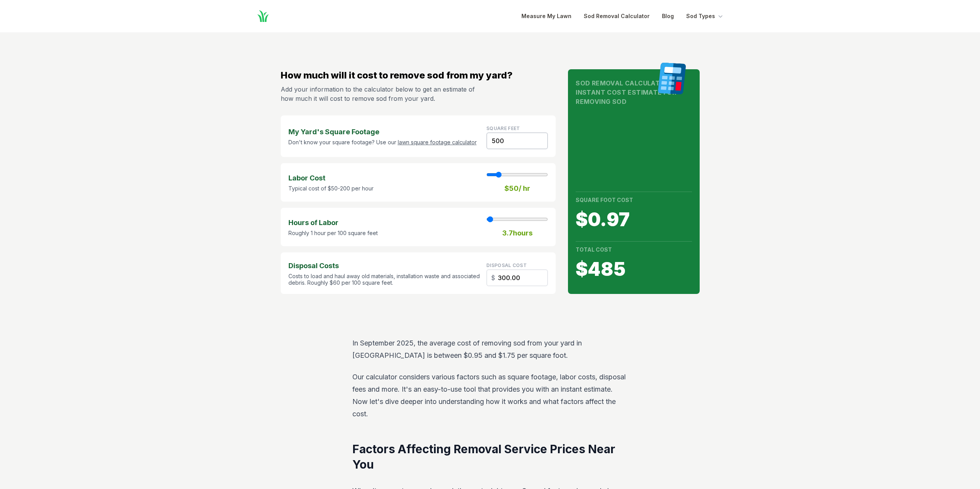  I want to click on span: $ 0.97, so click(634, 220).